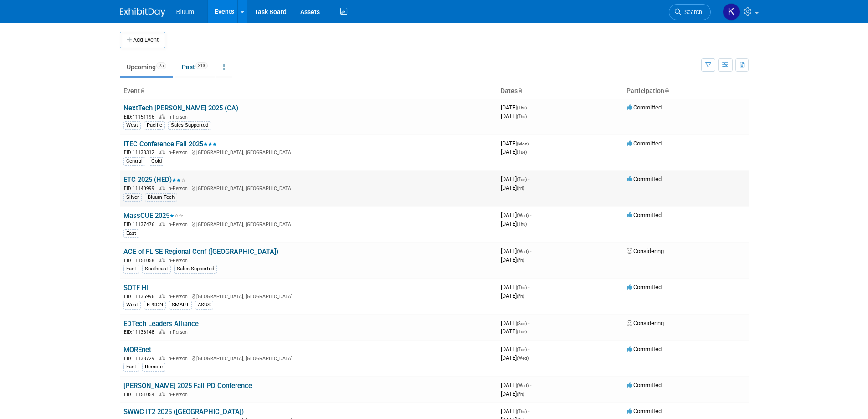  Describe the element at coordinates (141, 395) in the screenshot. I see `span: EID: 11151054` at that location.